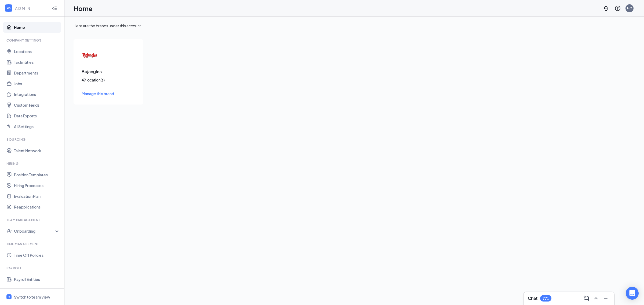 The image size is (644, 305). I want to click on a: AI Settings, so click(37, 127).